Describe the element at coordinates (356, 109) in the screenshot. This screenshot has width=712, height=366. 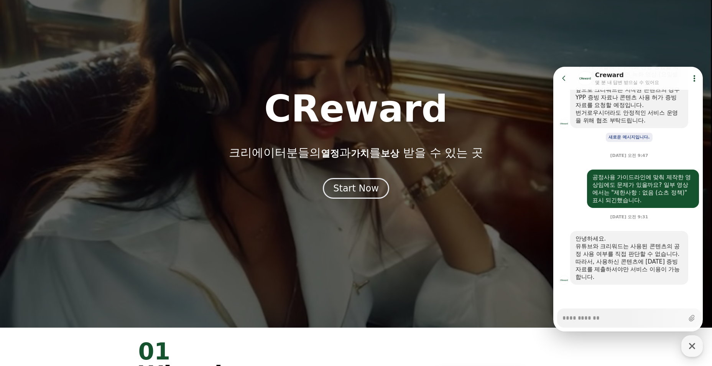
I see `h1: CReward` at that location.